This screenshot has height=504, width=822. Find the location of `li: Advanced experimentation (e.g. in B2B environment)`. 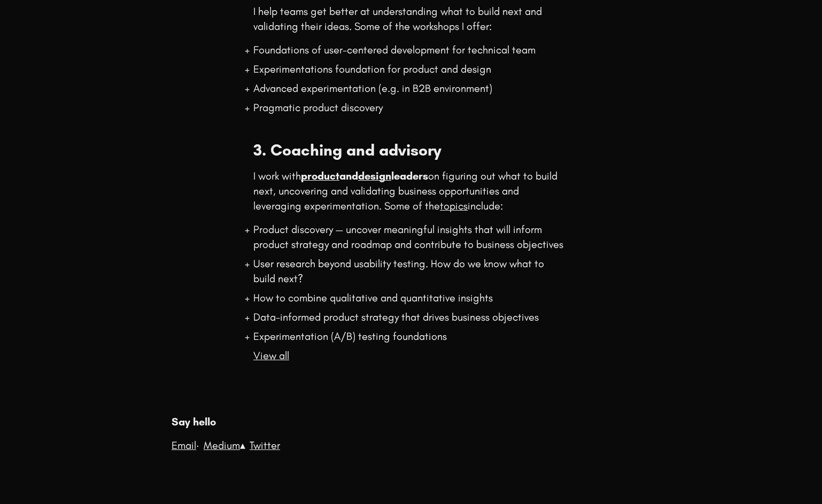

li: Advanced experimentation (e.g. in B2B environment) is located at coordinates (410, 88).